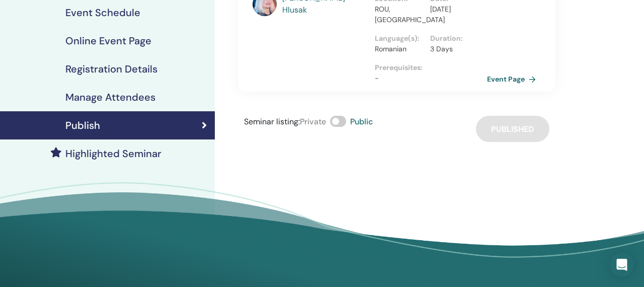  Describe the element at coordinates (108, 40) in the screenshot. I see `h4: Online Event Page` at that location.